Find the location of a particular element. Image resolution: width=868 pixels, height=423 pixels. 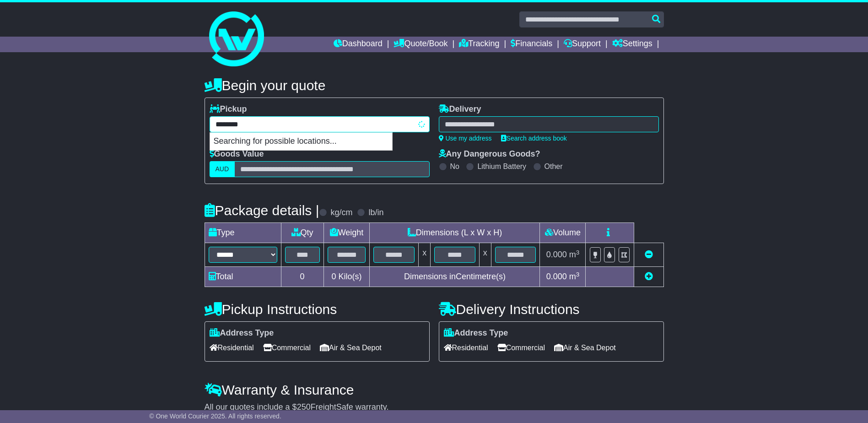

td: Qty is located at coordinates (302, 233).